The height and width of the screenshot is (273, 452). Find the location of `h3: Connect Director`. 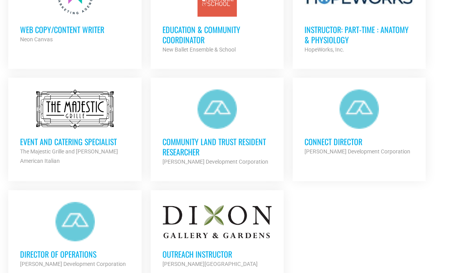

h3: Connect Director is located at coordinates (359, 142).